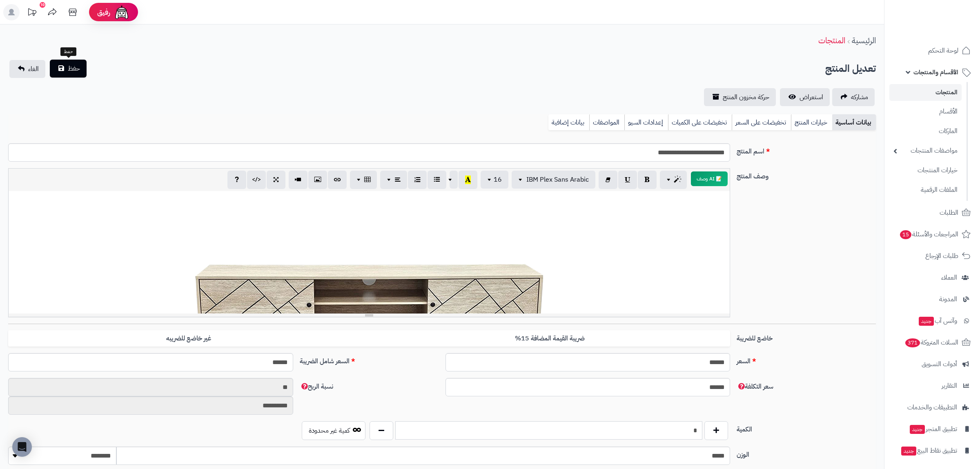 The height and width of the screenshot is (469, 980). Describe the element at coordinates (806, 453) in the screenshot. I see `label: الوزن` at that location.